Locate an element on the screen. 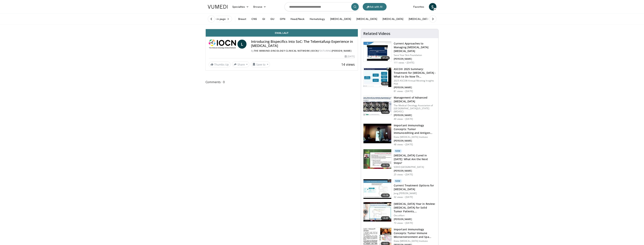 This screenshot has width=644, height=245. button: Breast is located at coordinates (242, 19).